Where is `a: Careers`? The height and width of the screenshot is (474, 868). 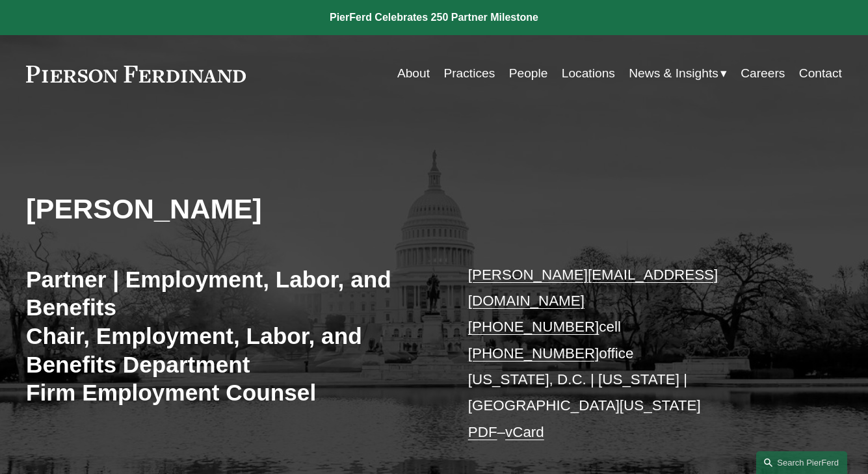
a: Careers is located at coordinates (763, 74).